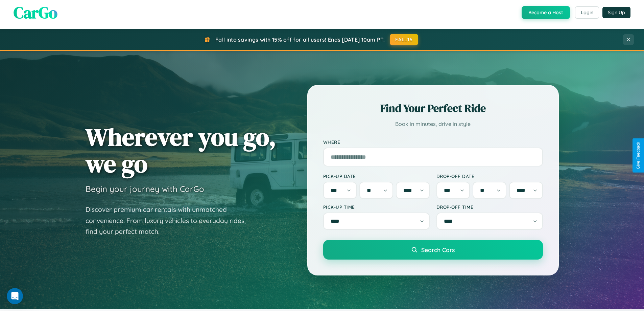 The image size is (644, 311). I want to click on div: Give Feedback, so click(638, 155).